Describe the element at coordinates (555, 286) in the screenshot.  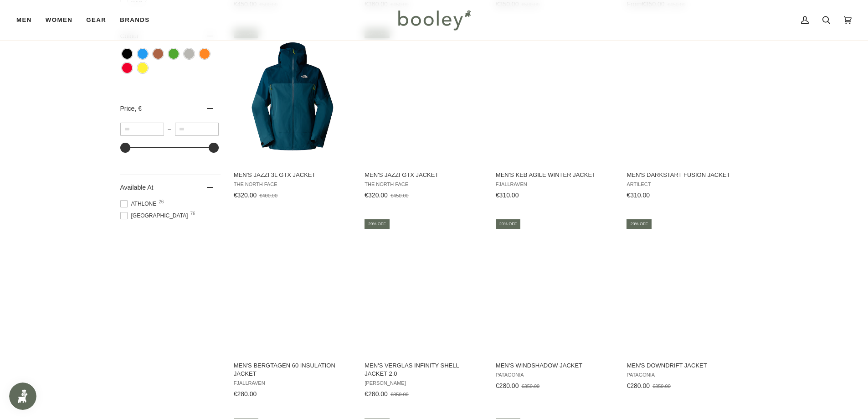
I see `img: Patagonia Men's Windshadow Jacket Forge Grey - Booley Galway` at that location.